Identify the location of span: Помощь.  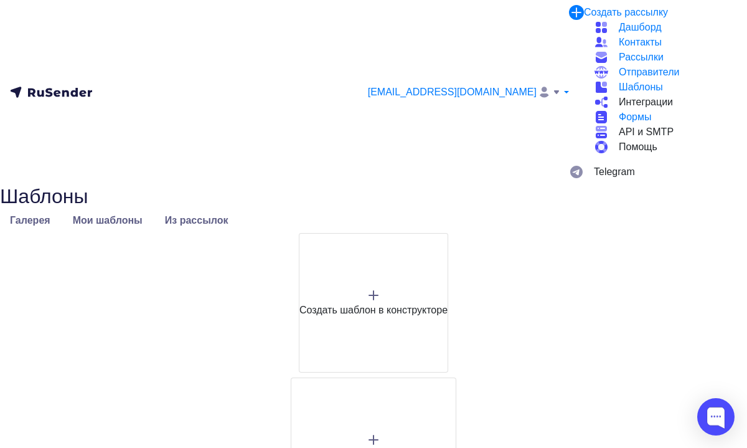
(638, 147).